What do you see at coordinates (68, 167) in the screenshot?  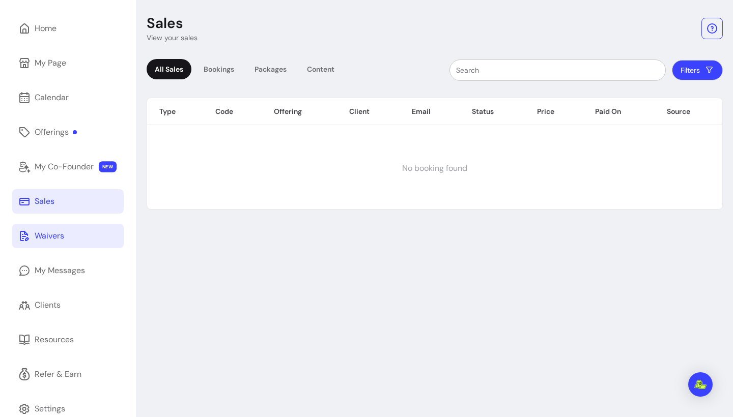 I see `a: My Co-Founder NEW` at bounding box center [68, 167].